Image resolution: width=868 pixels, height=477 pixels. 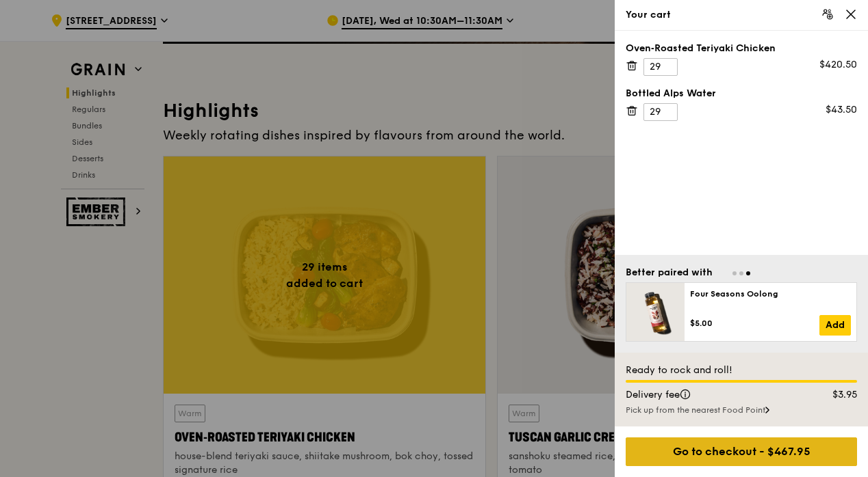 I want to click on span: Go to slide 1, so click(x=735, y=274).